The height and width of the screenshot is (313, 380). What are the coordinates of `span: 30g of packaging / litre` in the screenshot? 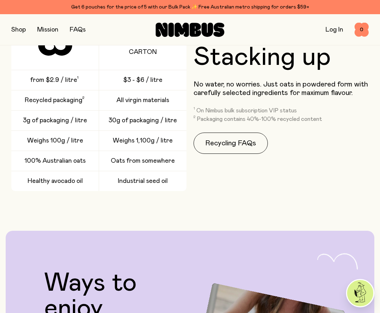 It's located at (143, 120).